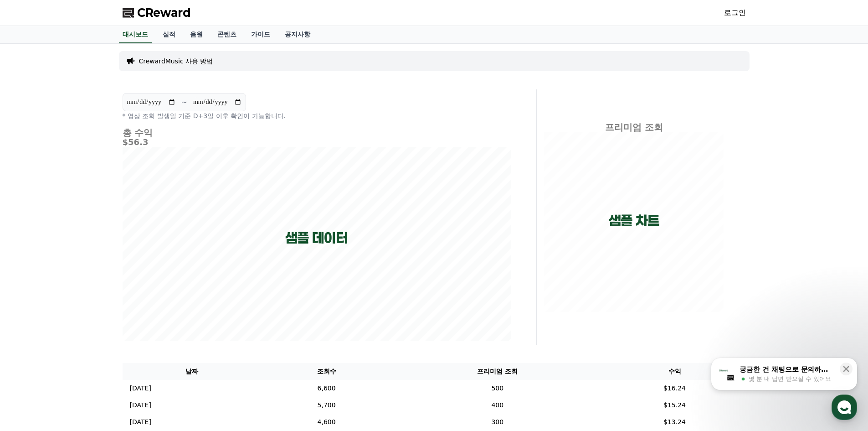 Image resolution: width=868 pixels, height=431 pixels. What do you see at coordinates (196, 35) in the screenshot?
I see `a: 음원` at bounding box center [196, 35].